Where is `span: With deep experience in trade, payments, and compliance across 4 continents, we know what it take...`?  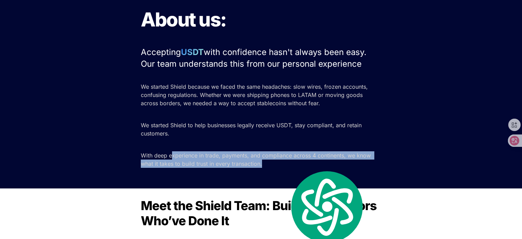
span: With deep experience in trade, payments, and compliance across 4 continents, we know what it take... is located at coordinates (256, 159).